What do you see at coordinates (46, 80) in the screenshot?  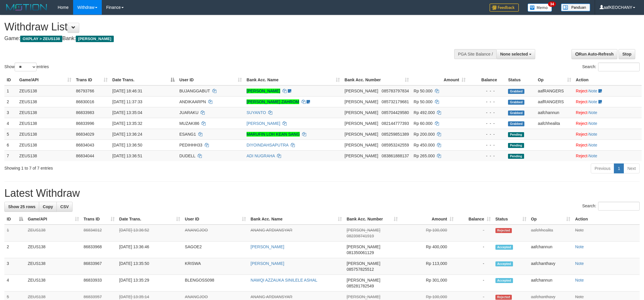 I see `th: Game/API: activate to sort column ascending` at bounding box center [46, 80].